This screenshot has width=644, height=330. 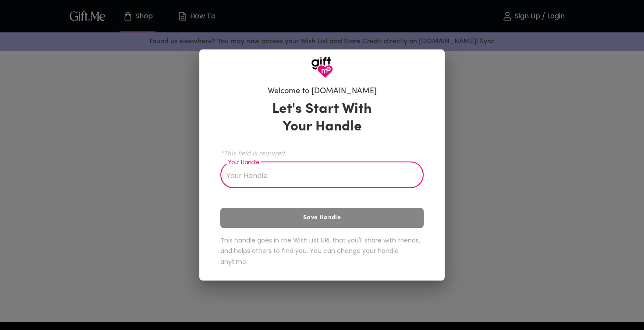 I want to click on input: Your Handle, so click(x=317, y=176).